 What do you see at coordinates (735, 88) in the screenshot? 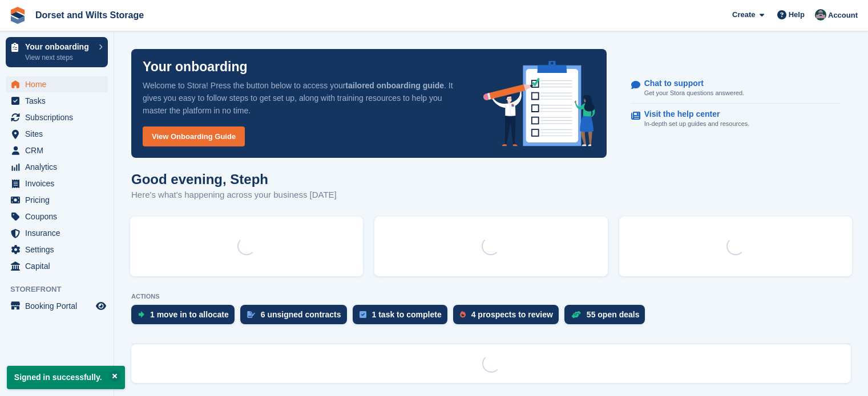
I see `a: Chat to support Get your Stora questions answered.` at bounding box center [735, 88].